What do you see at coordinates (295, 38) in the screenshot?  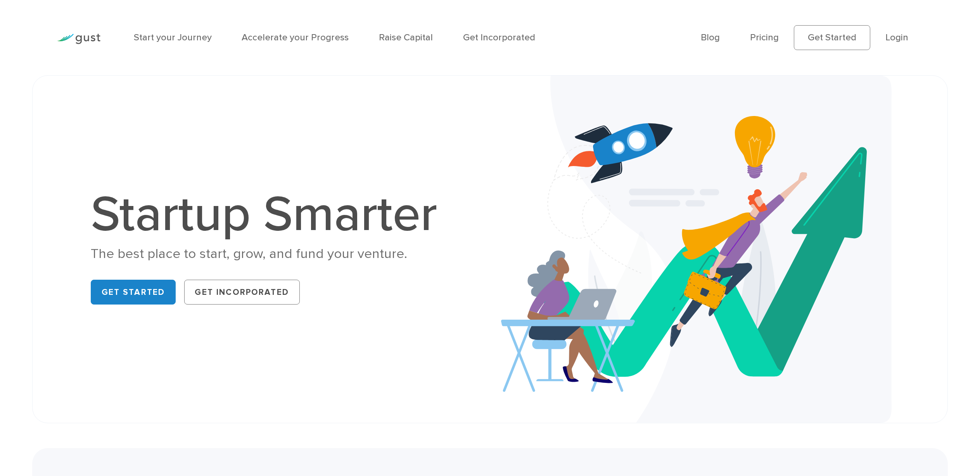 I see `a: Accelerate your Progress` at bounding box center [295, 38].